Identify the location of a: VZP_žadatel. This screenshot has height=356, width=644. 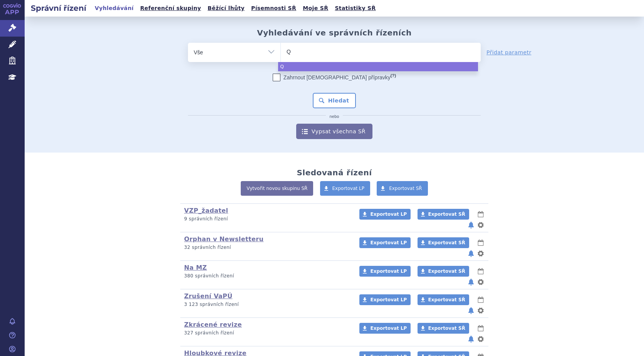
(206, 211).